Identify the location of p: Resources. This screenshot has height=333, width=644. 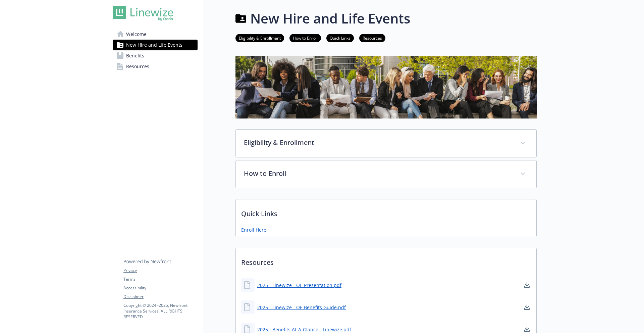
(386, 260).